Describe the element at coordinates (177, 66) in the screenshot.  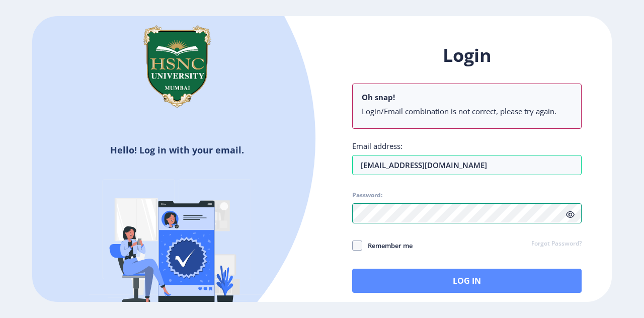
I see `img: hsnc.png` at that location.